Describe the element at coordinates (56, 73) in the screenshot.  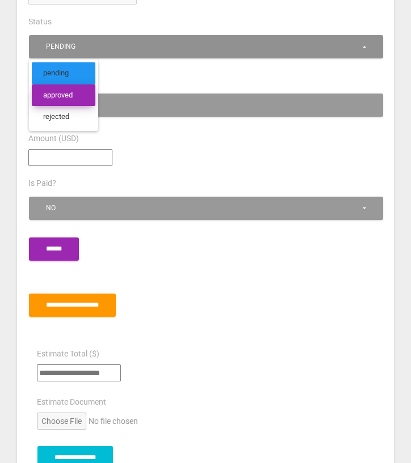
I see `span: pending` at that location.